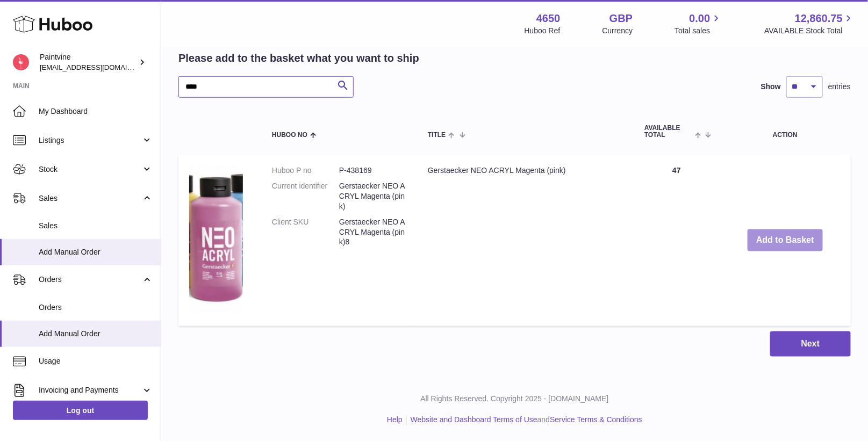  I want to click on div: Huboo Ref, so click(542, 31).